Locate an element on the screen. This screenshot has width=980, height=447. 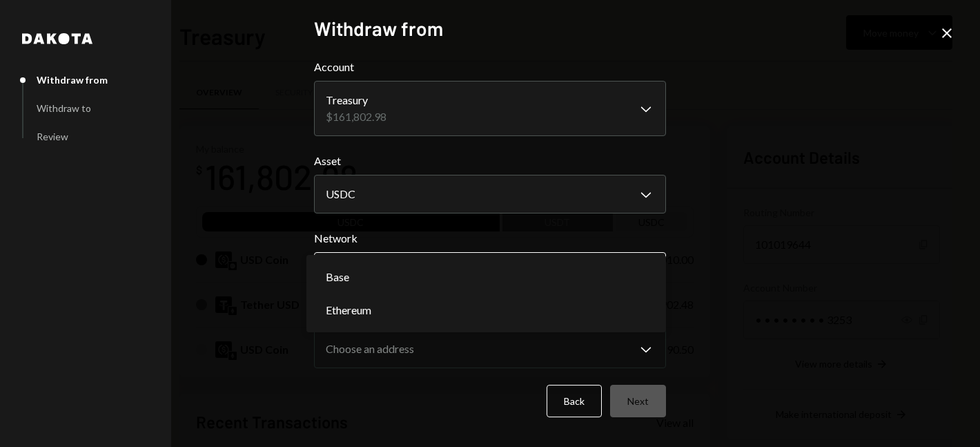
div: Withdraw from is located at coordinates (72, 79).